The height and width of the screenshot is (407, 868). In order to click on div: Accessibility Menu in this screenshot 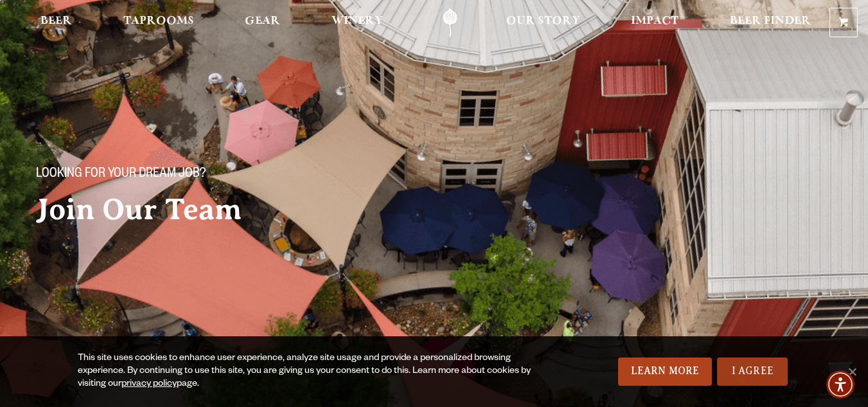, I will do `click(841, 385)`.